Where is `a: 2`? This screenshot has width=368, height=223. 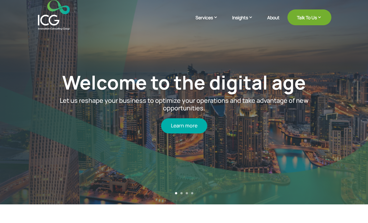 a: 2 is located at coordinates (181, 193).